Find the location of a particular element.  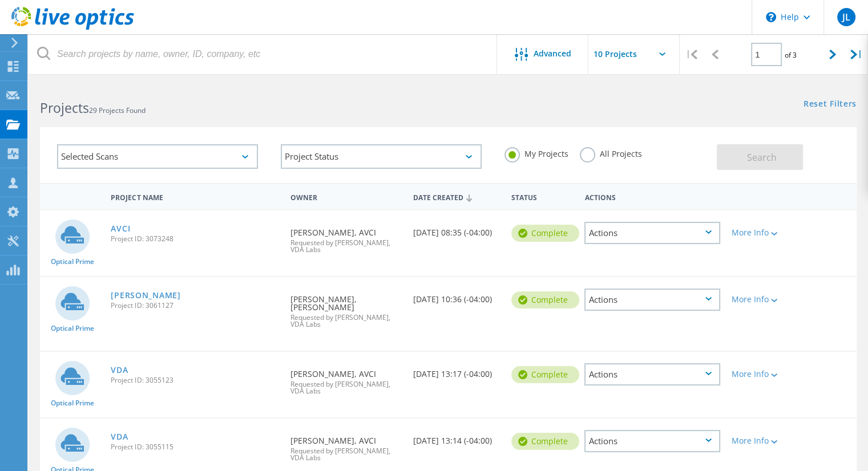

span: 29 Projects Found is located at coordinates (117, 110).